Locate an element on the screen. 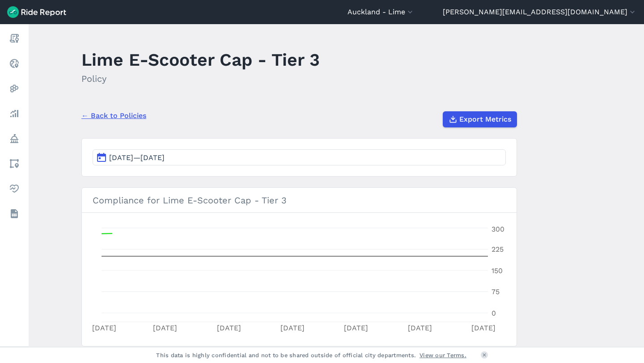 The width and height of the screenshot is (644, 363). a: View our Terms. is located at coordinates (443, 355).